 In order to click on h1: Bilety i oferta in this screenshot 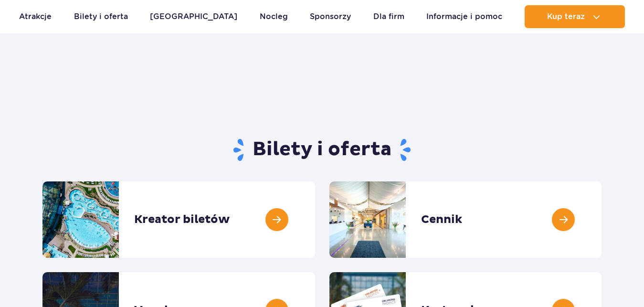, I will do `click(322, 150)`.